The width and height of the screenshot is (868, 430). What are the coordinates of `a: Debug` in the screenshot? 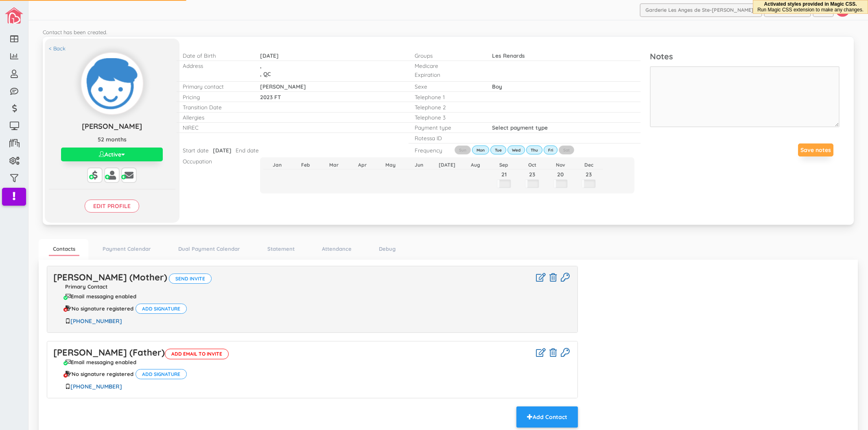 It's located at (386, 249).